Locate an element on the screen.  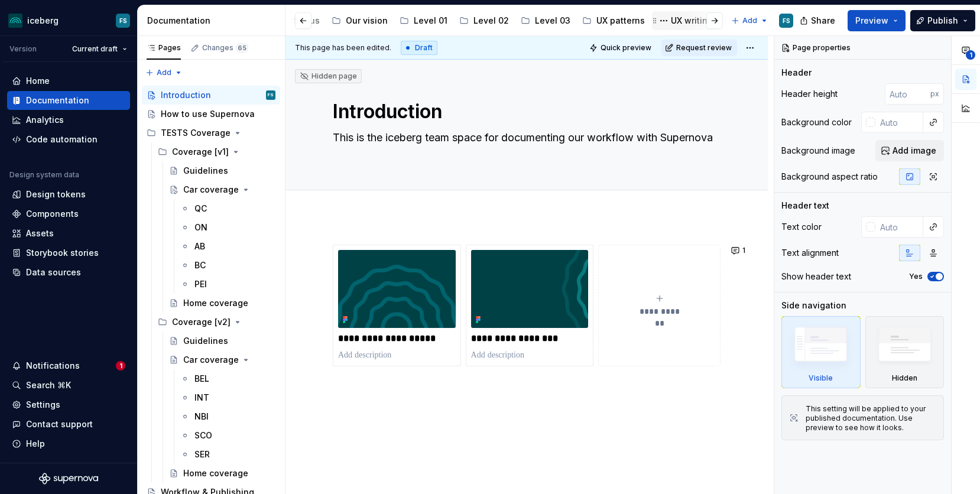
label: Yes is located at coordinates (915, 277).